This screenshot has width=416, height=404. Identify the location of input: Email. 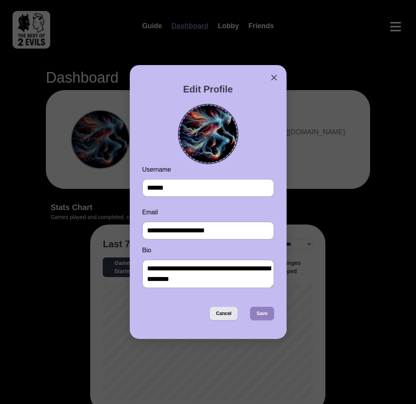
(208, 230).